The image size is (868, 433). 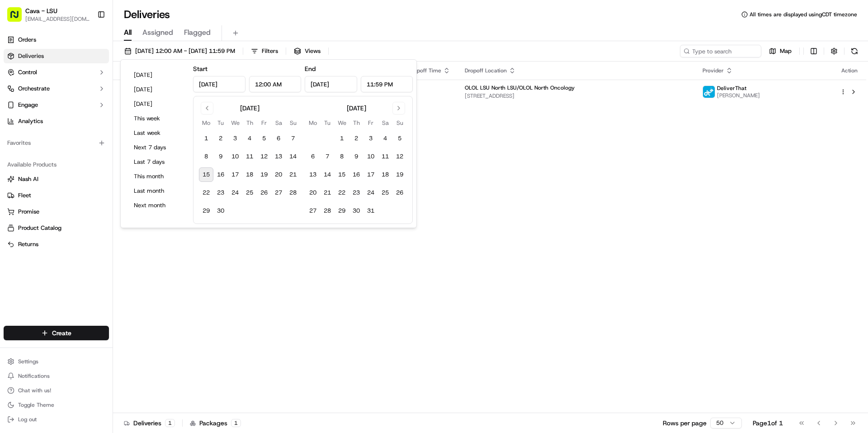 What do you see at coordinates (31, 56) in the screenshot?
I see `span: Deliveries` at bounding box center [31, 56].